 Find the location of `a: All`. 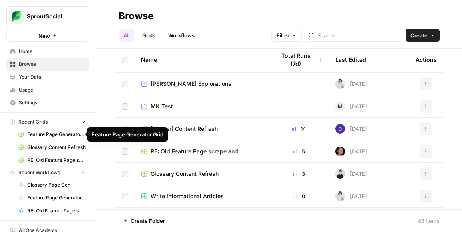

a: All is located at coordinates (126, 35).